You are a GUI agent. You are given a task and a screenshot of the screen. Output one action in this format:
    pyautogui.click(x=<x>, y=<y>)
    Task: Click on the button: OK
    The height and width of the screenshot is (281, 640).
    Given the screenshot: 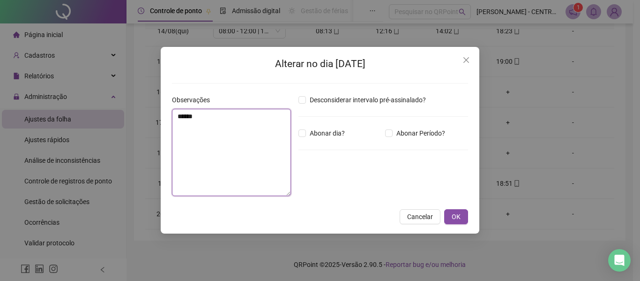 What is the action you would take?
    pyautogui.click(x=456, y=216)
    